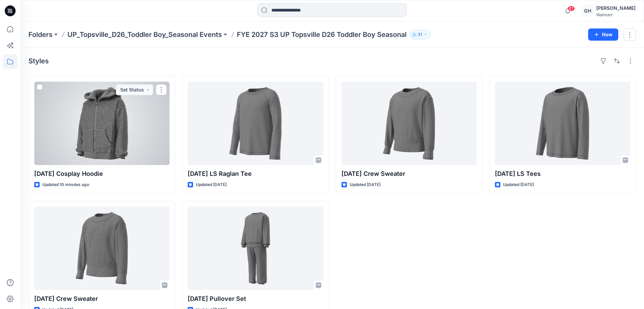 This screenshot has width=644, height=309. What do you see at coordinates (40, 35) in the screenshot?
I see `p: Folders` at bounding box center [40, 35].